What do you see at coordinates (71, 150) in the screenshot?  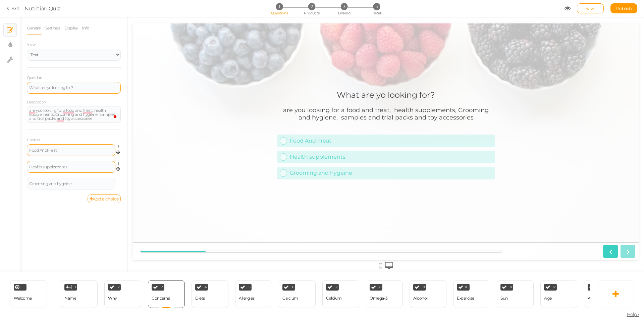 I see `div: Food And F reat` at bounding box center [71, 150].